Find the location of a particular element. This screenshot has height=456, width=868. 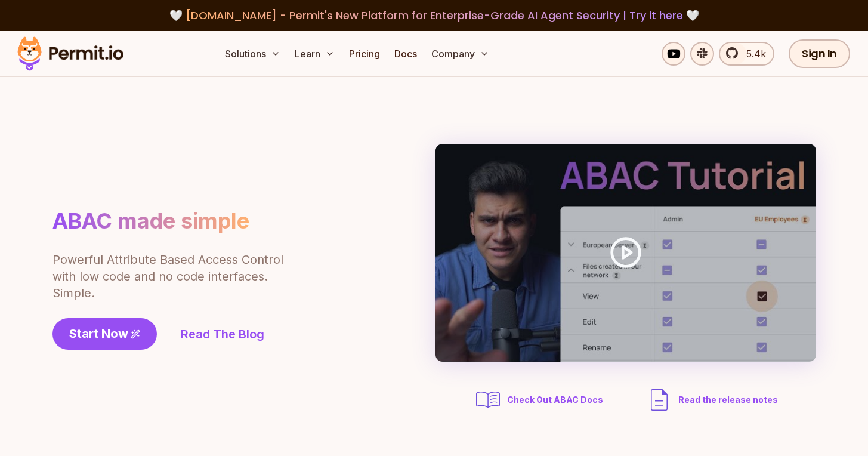

h1: ABAC made simple is located at coordinates (151, 220).